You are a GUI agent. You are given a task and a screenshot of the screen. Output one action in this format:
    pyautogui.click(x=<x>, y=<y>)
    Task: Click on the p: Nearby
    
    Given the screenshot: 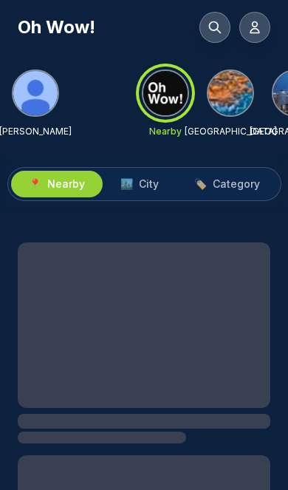 What is the action you would take?
    pyautogui.click(x=166, y=132)
    